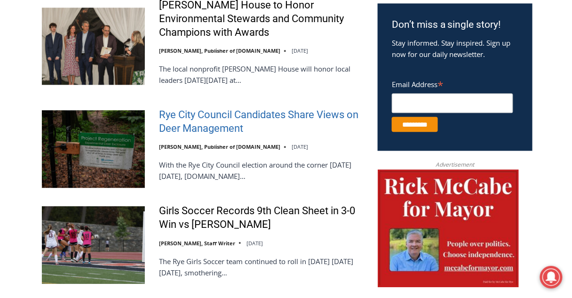  What do you see at coordinates (448, 228) in the screenshot?
I see `a: McCabe for Mayor` at bounding box center [448, 228].